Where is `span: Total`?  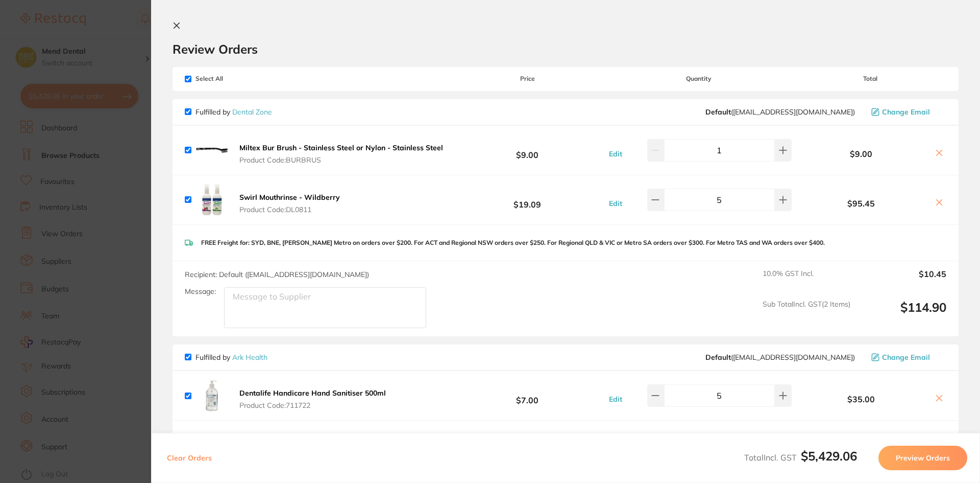 span: Total is located at coordinates (870, 79).